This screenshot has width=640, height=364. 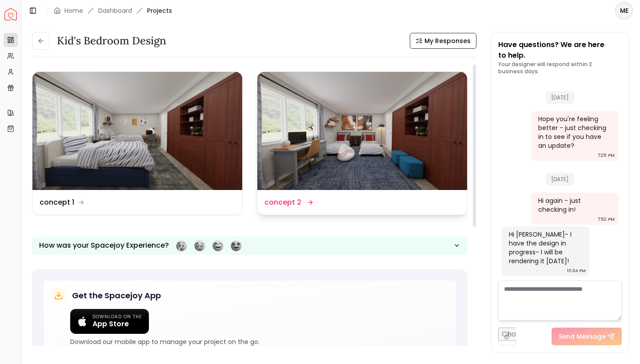 What do you see at coordinates (574, 205) in the screenshot?
I see `div: Hi again - just checking in!` at bounding box center [574, 205].